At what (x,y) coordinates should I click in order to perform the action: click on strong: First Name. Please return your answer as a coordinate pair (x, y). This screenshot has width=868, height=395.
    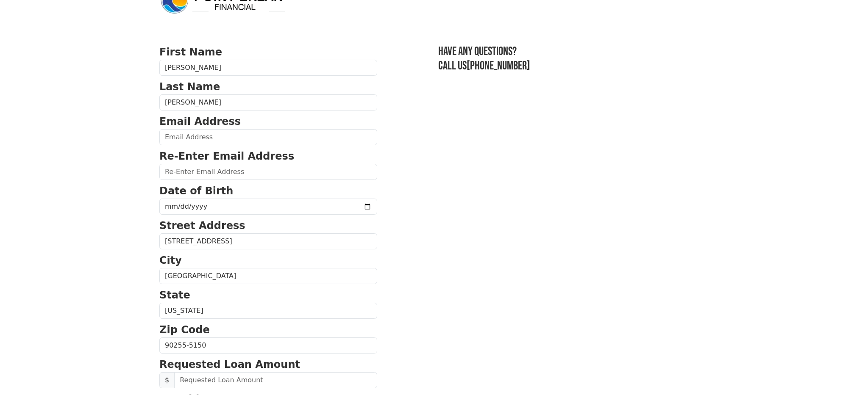
    Looking at the image, I should click on (191, 52).